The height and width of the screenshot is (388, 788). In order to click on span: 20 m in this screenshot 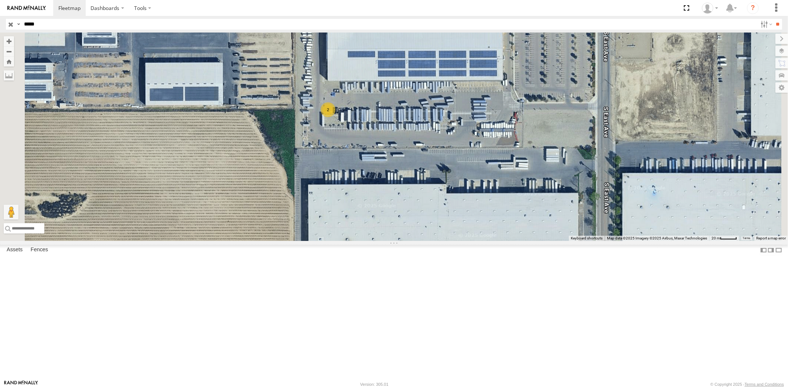, I will do `click(716, 238)`.